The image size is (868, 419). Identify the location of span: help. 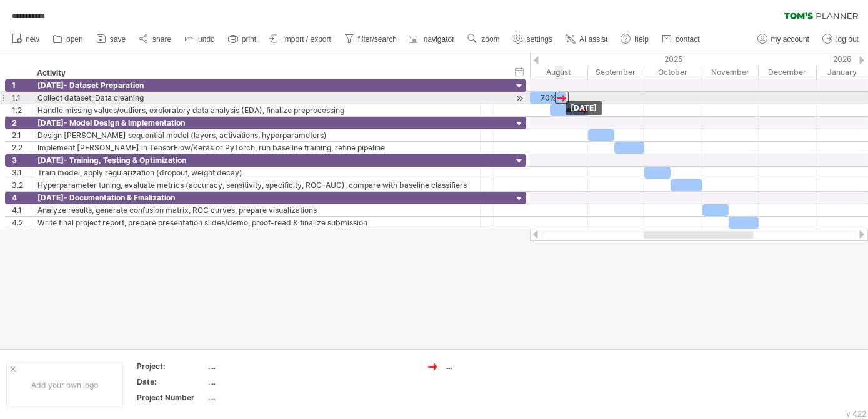
(641, 39).